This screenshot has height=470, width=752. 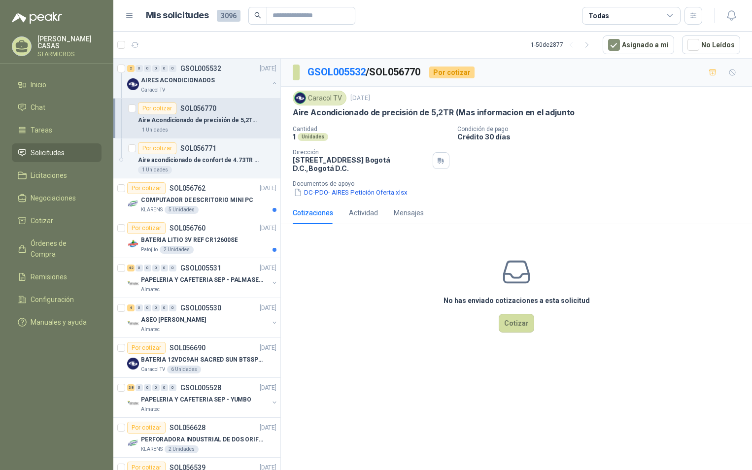 What do you see at coordinates (49, 175) in the screenshot?
I see `span: Licitaciones` at bounding box center [49, 175].